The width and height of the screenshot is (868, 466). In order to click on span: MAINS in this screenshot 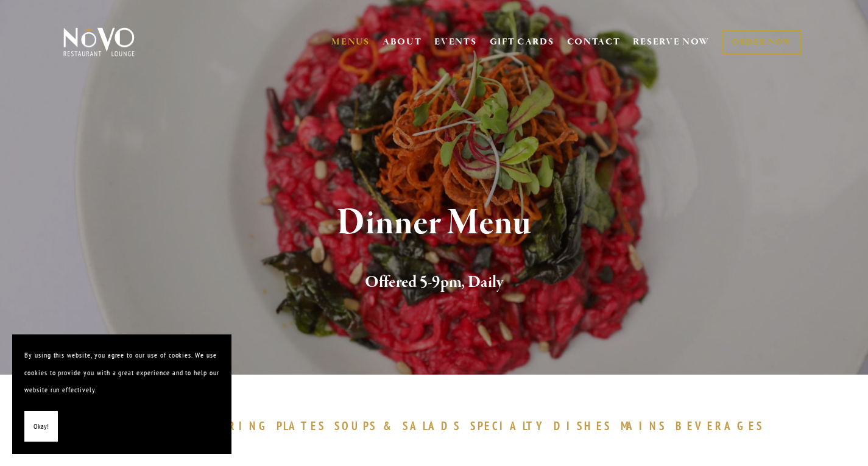, I will do `click(643, 426)`.